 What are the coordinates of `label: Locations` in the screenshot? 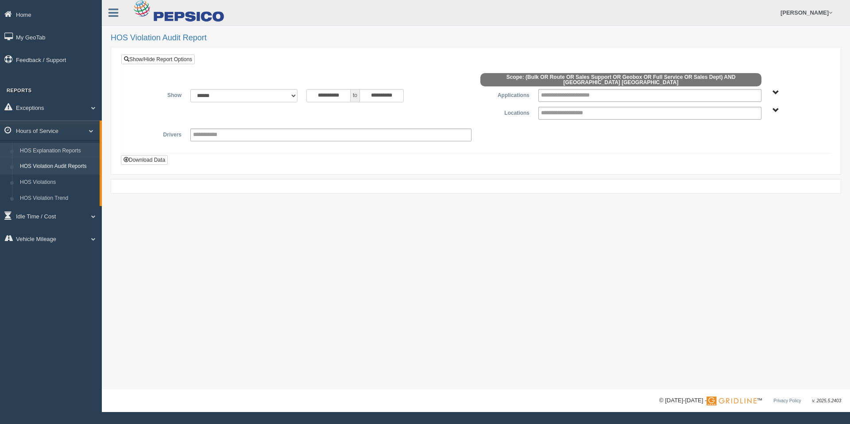 It's located at (505, 112).